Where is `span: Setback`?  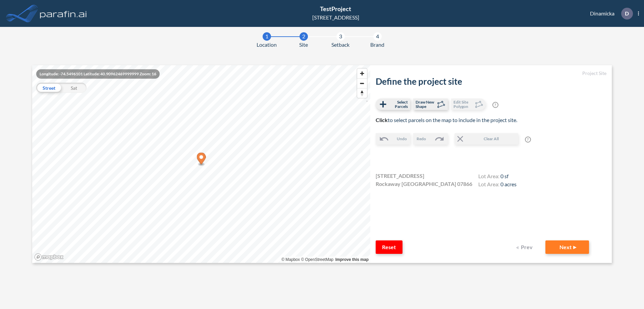
span: Setback is located at coordinates (340, 45).